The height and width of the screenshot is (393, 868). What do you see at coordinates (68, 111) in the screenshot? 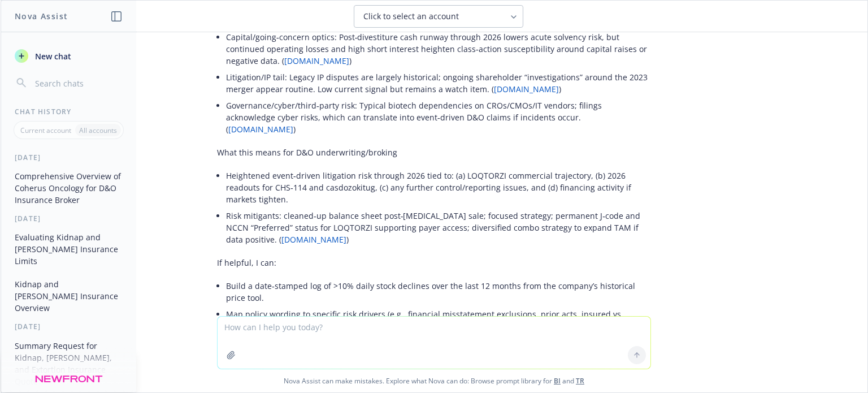
I see `div: Chat History` at bounding box center [68, 111].